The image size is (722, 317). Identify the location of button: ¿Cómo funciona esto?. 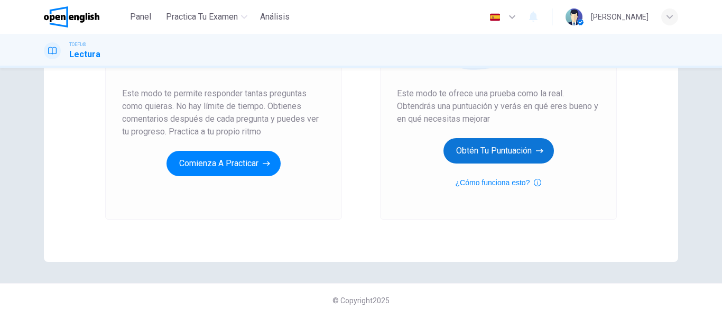
(498, 182).